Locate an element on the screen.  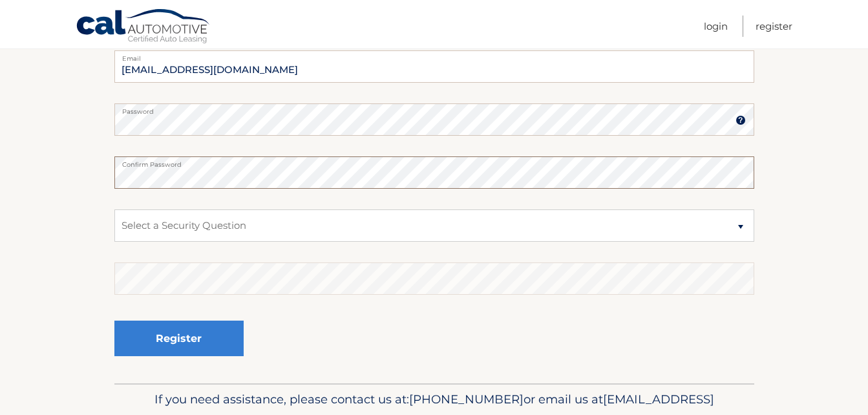
a: Login is located at coordinates (716, 26).